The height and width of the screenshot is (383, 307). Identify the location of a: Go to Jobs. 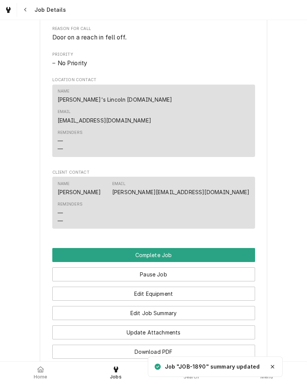
(8, 10).